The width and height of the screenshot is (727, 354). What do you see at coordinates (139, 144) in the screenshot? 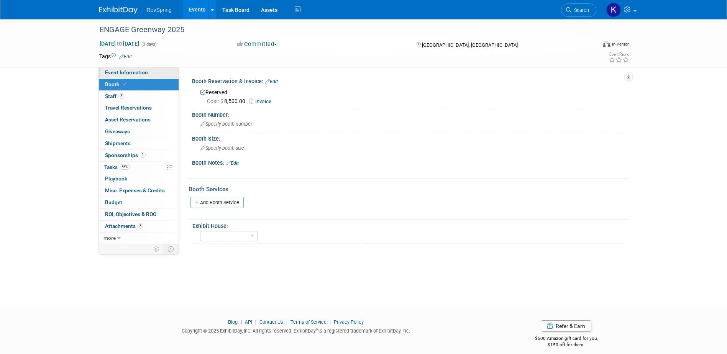
I see `a: Shipments` at bounding box center [139, 144].